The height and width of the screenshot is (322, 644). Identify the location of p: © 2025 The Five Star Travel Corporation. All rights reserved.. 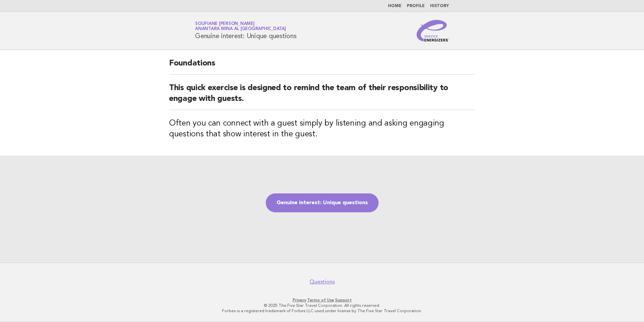
(322, 306).